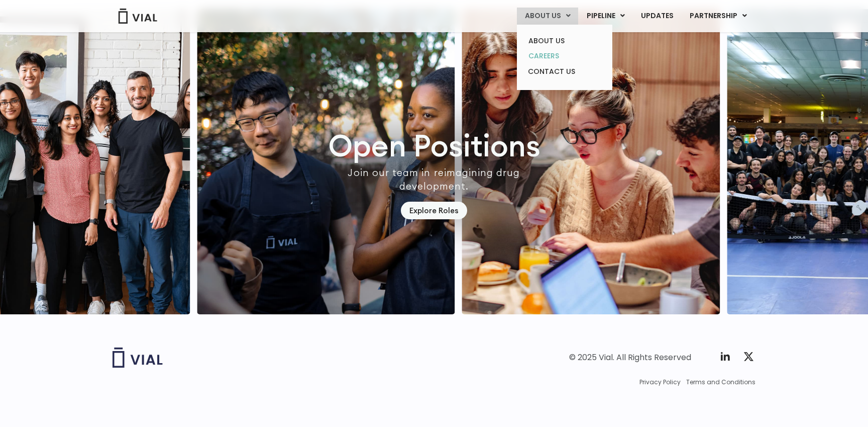  Describe the element at coordinates (721, 382) in the screenshot. I see `a: Terms and Conditions` at that location.